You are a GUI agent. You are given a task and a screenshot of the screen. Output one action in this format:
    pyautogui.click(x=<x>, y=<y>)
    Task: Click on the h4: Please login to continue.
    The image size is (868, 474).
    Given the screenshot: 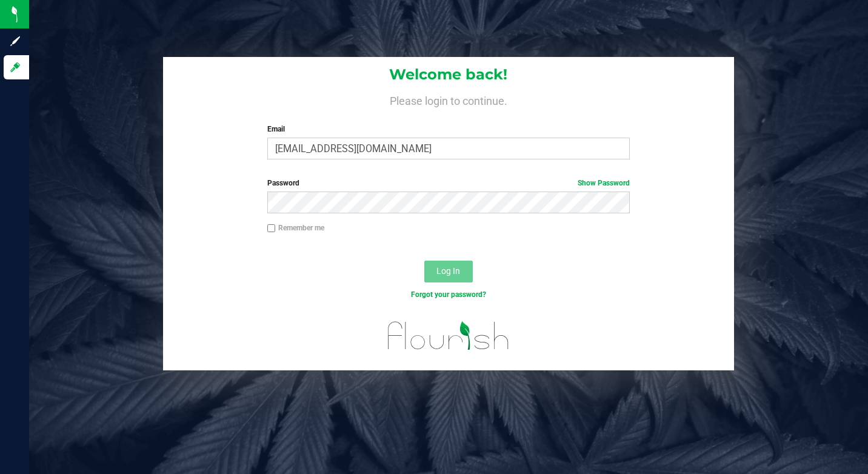 What is the action you would take?
    pyautogui.click(x=449, y=99)
    